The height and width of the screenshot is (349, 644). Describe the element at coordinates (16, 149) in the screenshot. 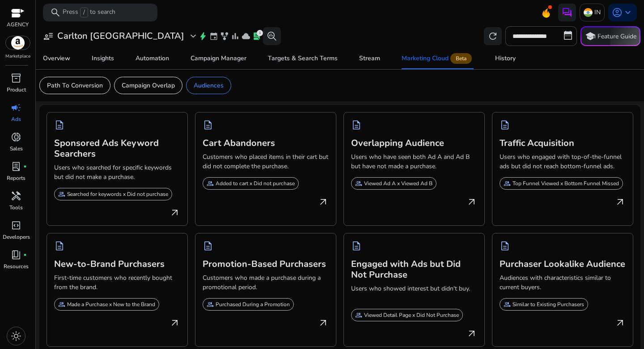

I see `p: Sales` at that location.